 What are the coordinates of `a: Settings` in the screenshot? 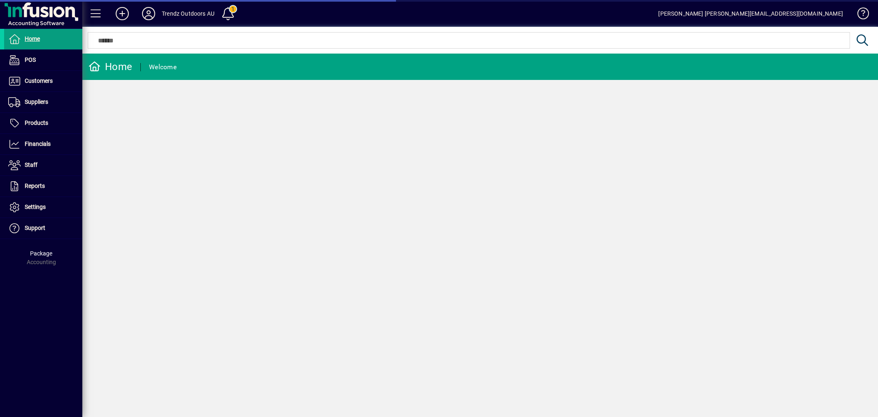 It's located at (43, 207).